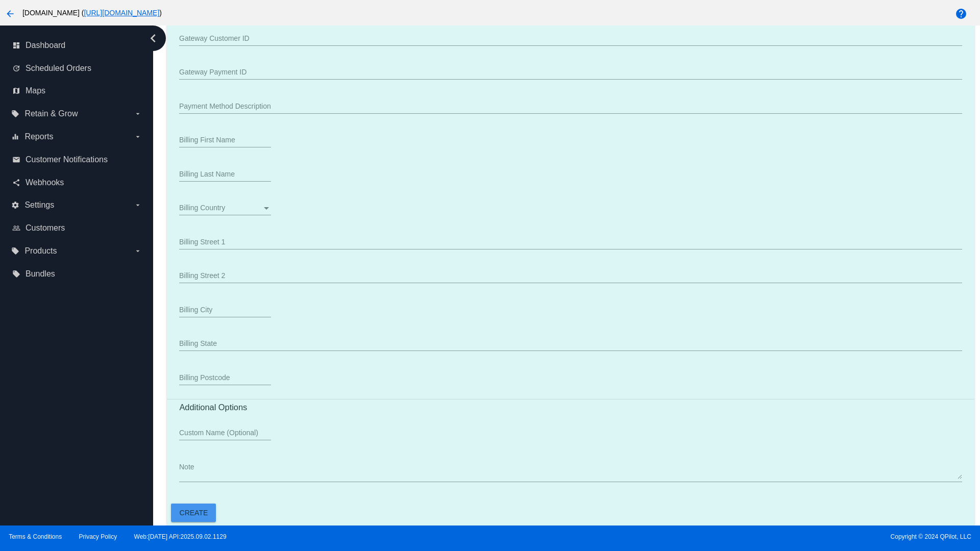  I want to click on a: local_offer Bundles, so click(77, 274).